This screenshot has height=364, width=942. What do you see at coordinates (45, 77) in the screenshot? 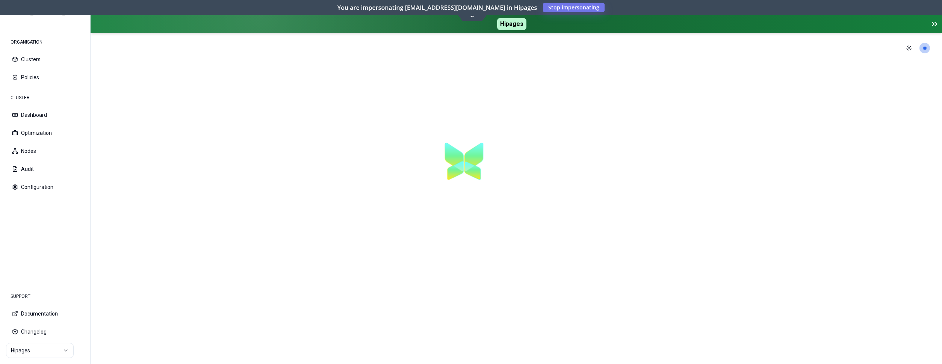
I see `button: Policies` at bounding box center [45, 77].